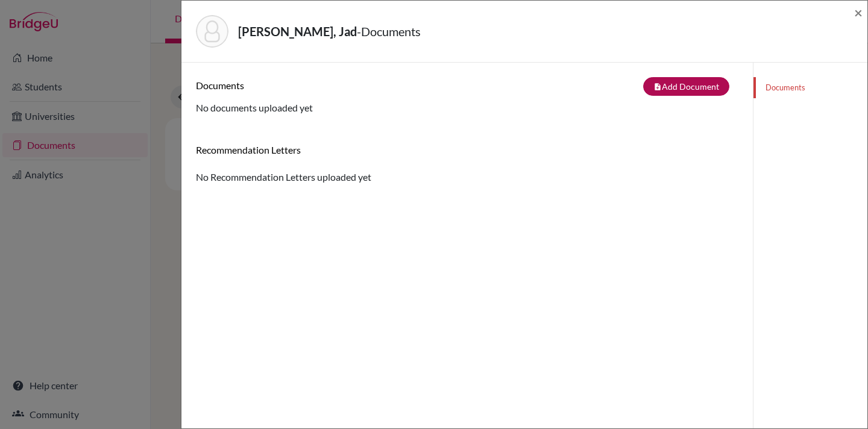 The image size is (868, 429). What do you see at coordinates (467, 164) in the screenshot?
I see `div: No Recommendation Letters uploaded yet` at bounding box center [467, 164].